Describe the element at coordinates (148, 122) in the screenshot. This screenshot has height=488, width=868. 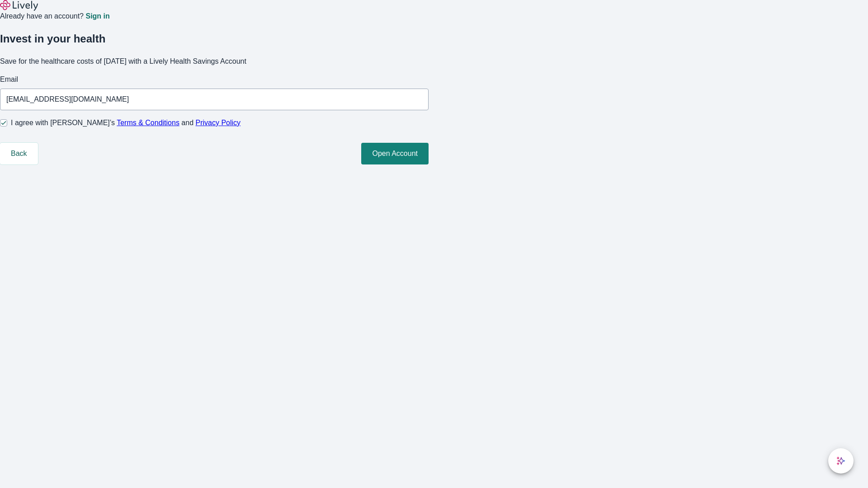
I see `a: Terms & Conditions` at that location.